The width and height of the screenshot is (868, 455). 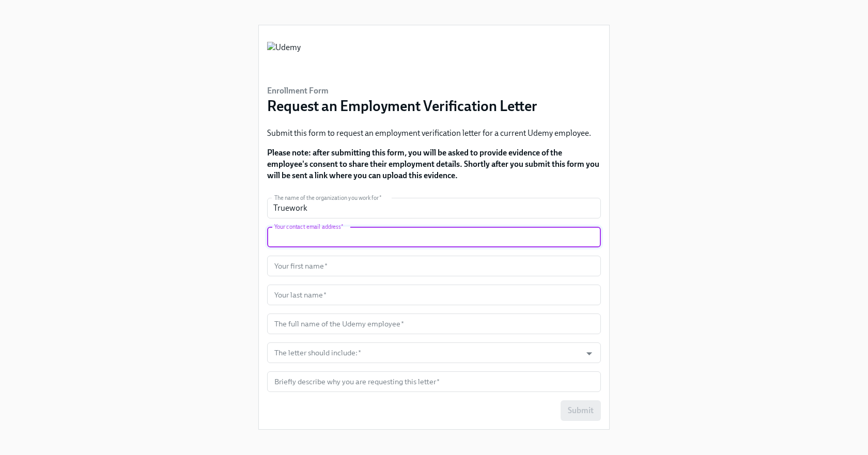 I want to click on button: Open, so click(x=589, y=353).